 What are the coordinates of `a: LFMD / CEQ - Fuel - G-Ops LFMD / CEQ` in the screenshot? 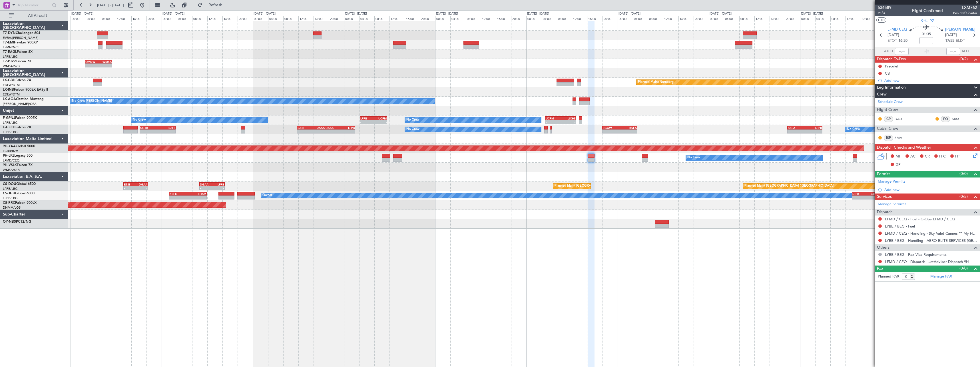 It's located at (919, 219).